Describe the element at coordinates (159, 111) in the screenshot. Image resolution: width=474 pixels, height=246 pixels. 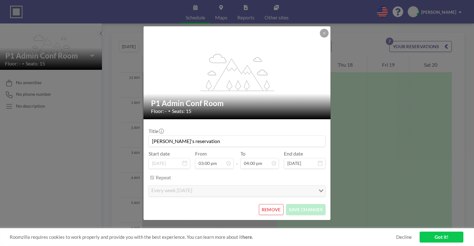
I see `span: Floor: -` at that location.